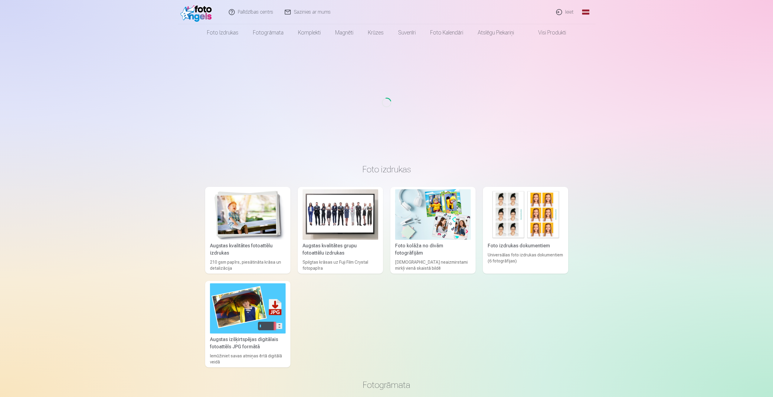 The height and width of the screenshot is (397, 773). Describe the element at coordinates (223, 33) in the screenshot. I see `a: Foto izdrukas` at that location.